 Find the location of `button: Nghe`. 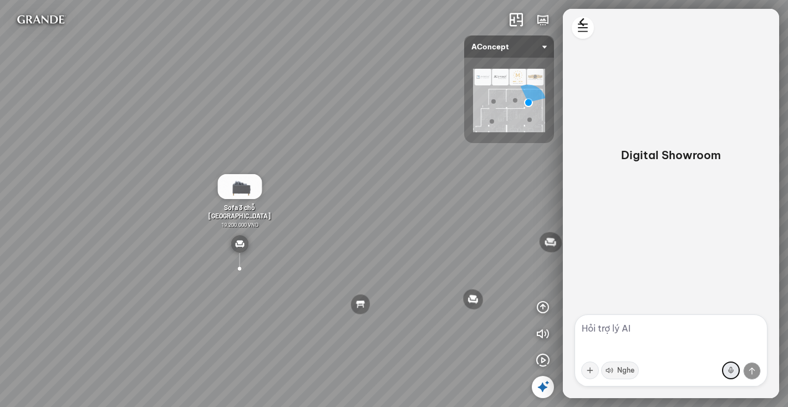

button: Nghe is located at coordinates (620, 370).